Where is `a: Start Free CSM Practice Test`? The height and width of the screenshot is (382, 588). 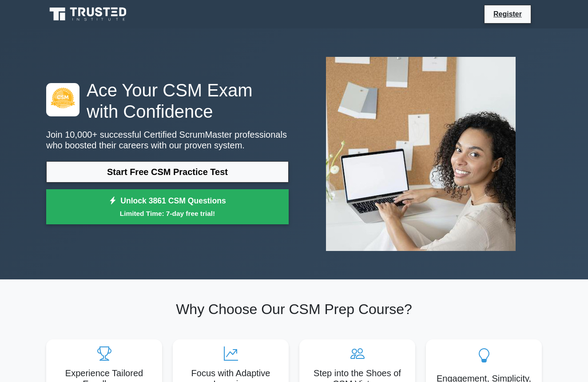
a: Start Free CSM Practice Test is located at coordinates (167, 172).